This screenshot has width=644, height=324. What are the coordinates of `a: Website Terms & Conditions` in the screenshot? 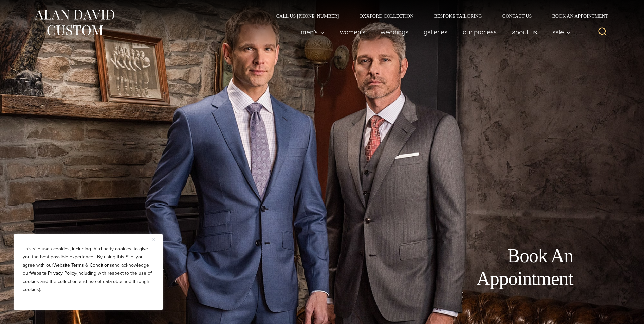 It's located at (83, 265).